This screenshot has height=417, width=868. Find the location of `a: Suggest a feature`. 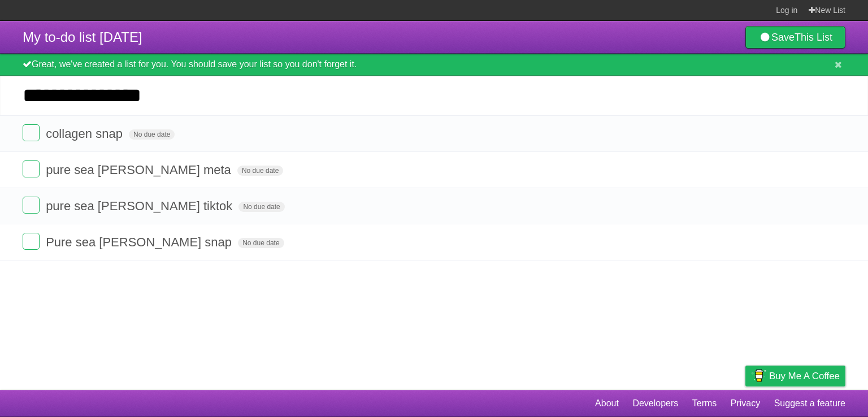

a: Suggest a feature is located at coordinates (809, 403).